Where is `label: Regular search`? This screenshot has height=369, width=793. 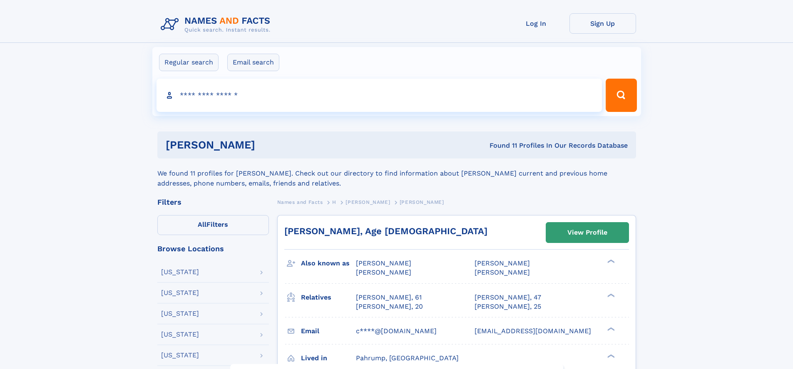 label: Regular search is located at coordinates (189, 62).